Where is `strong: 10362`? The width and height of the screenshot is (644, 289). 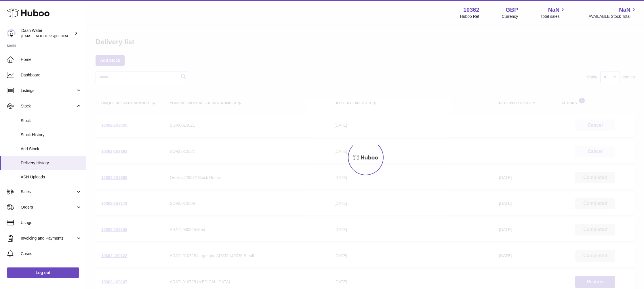 strong: 10362 is located at coordinates (472, 10).